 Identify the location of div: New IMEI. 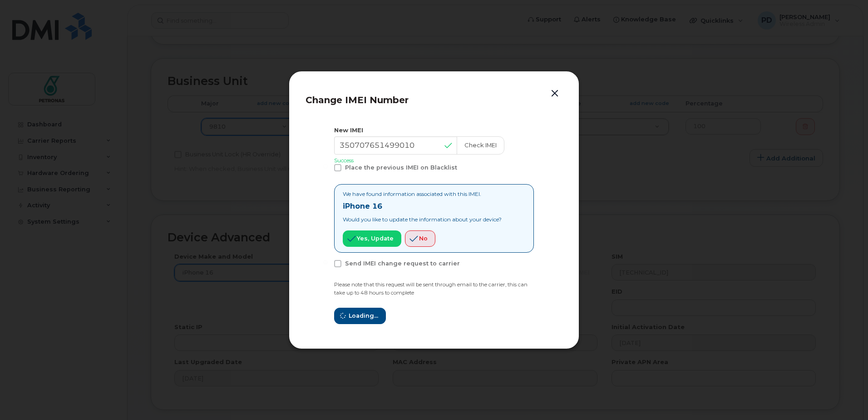
(434, 130).